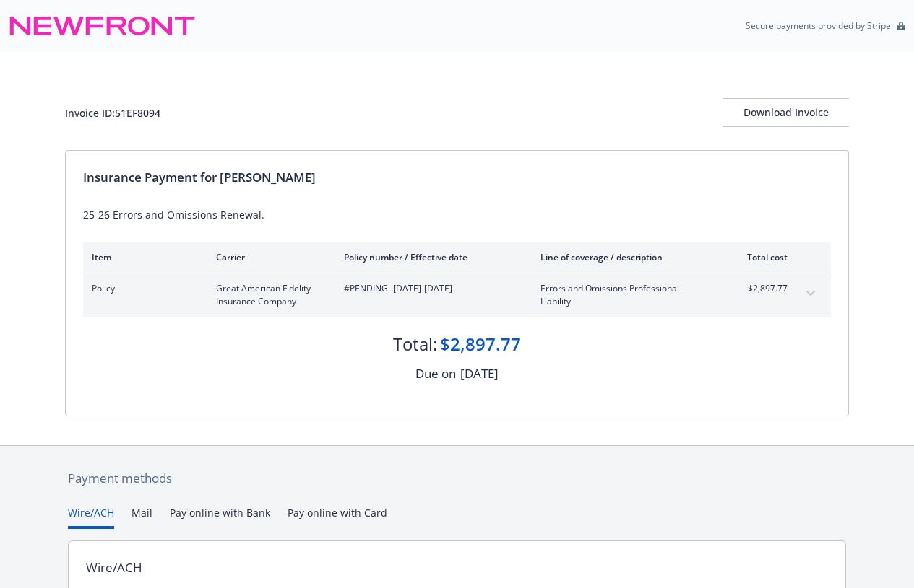 Image resolution: width=914 pixels, height=588 pixels. Describe the element at coordinates (760, 257) in the screenshot. I see `div: Total cost` at that location.